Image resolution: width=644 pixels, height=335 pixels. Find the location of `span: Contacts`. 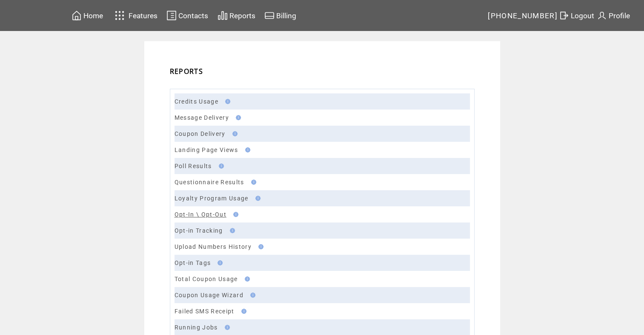

span: Contacts is located at coordinates (193, 16).